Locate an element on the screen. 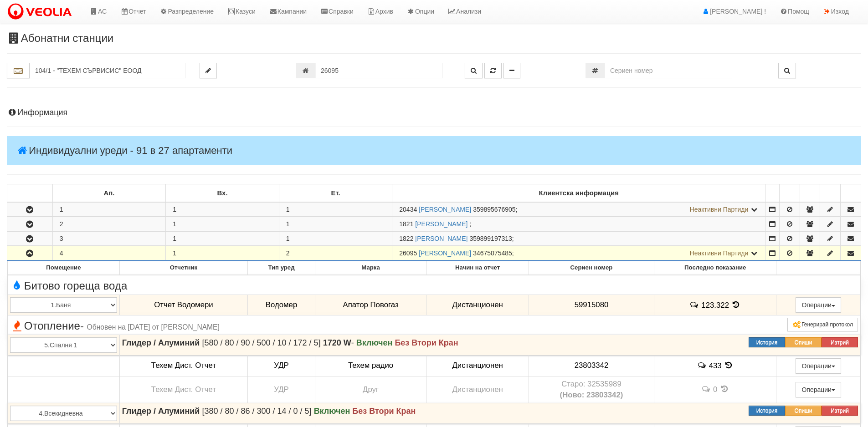  td: Друг is located at coordinates (370, 389).